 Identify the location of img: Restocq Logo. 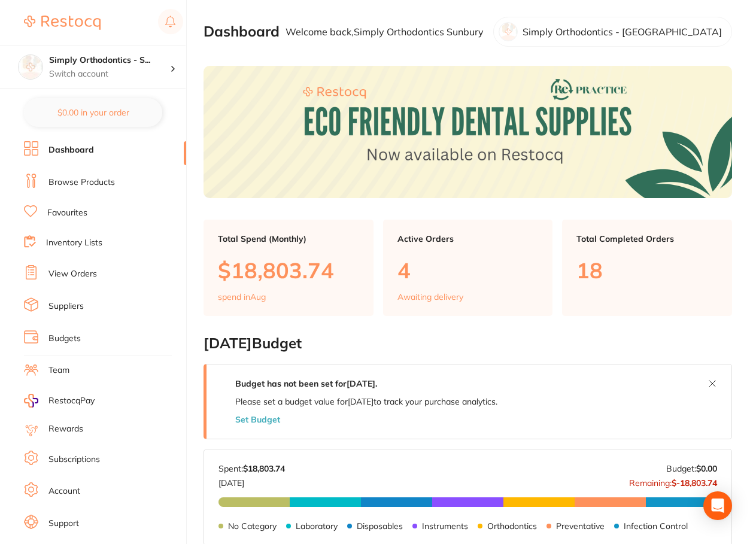
(62, 23).